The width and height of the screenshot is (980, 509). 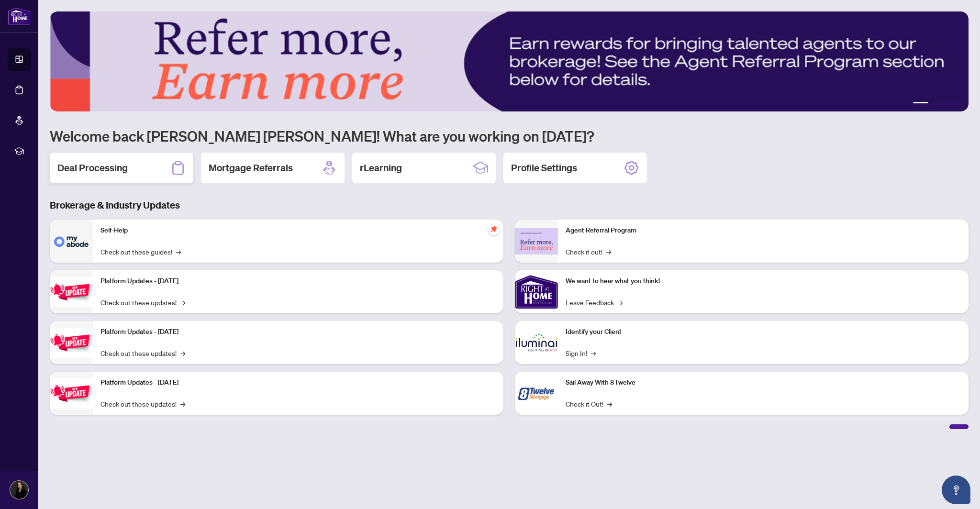 I want to click on button: 3, so click(x=942, y=104).